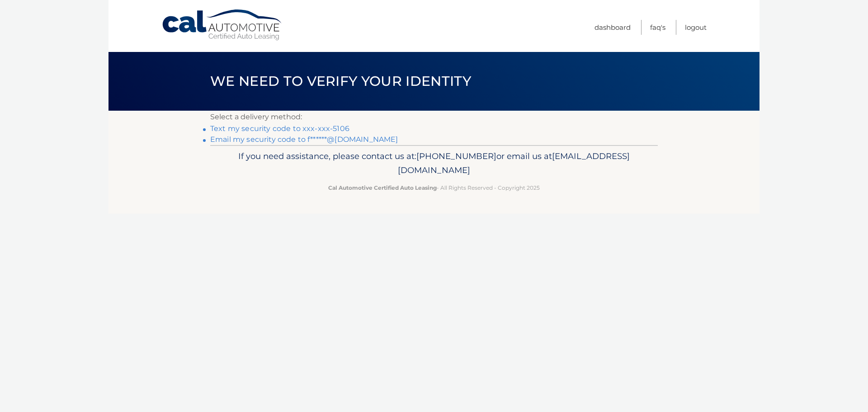 The image size is (868, 412). Describe the element at coordinates (223, 25) in the screenshot. I see `a: Cal Automotive` at that location.